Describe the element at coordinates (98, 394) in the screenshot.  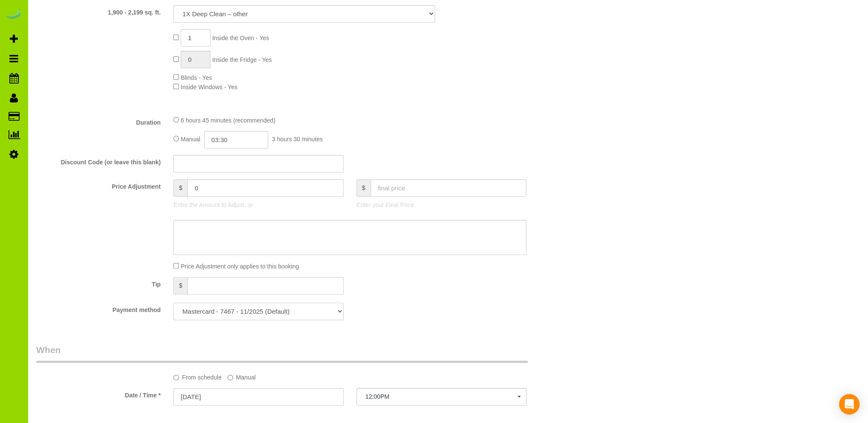
I see `label: Date / Time *` at that location.